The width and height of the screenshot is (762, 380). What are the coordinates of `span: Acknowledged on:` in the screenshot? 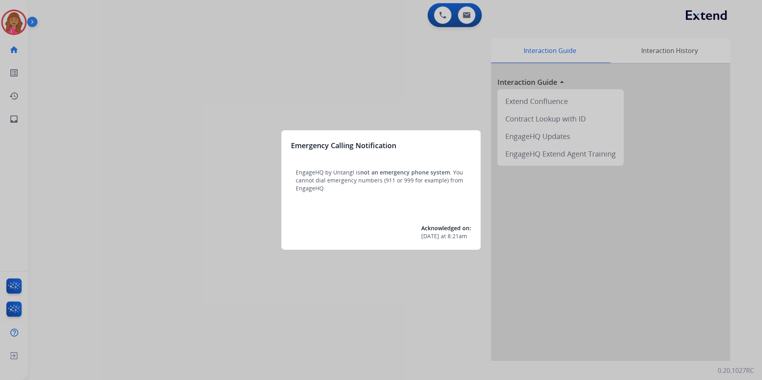 It's located at (446, 228).